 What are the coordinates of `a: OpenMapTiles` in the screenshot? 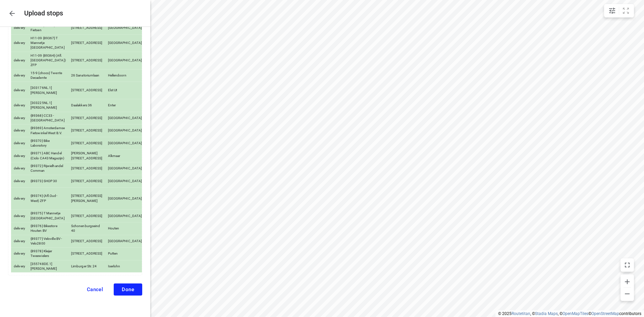 It's located at (575, 314).